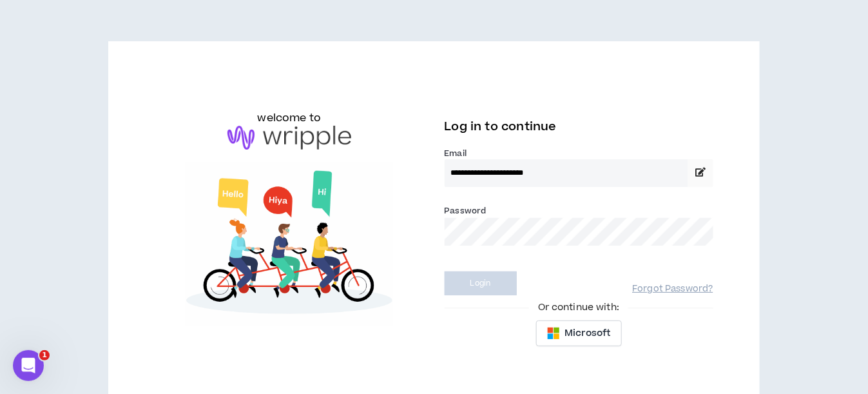  Describe the element at coordinates (588, 333) in the screenshot. I see `span: Microsoft` at that location.